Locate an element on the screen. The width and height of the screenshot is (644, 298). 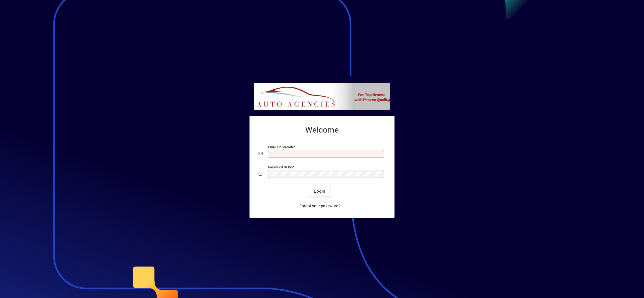
a: Forgot your password? is located at coordinates (320, 206).